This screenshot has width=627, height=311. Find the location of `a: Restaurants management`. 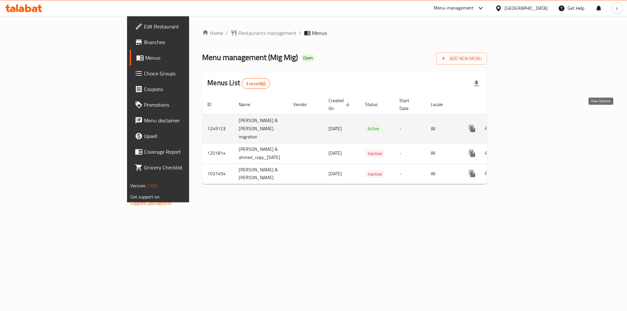

a: Restaurants management is located at coordinates (263, 33).